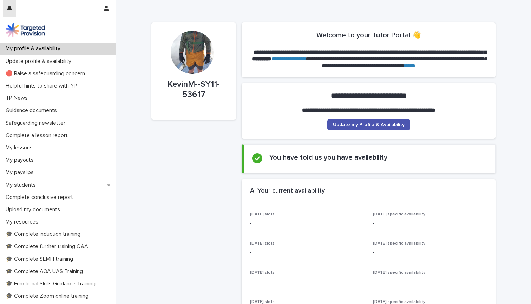  What do you see at coordinates (368, 125) in the screenshot?
I see `span: Update my Profile & Availability` at bounding box center [368, 125].